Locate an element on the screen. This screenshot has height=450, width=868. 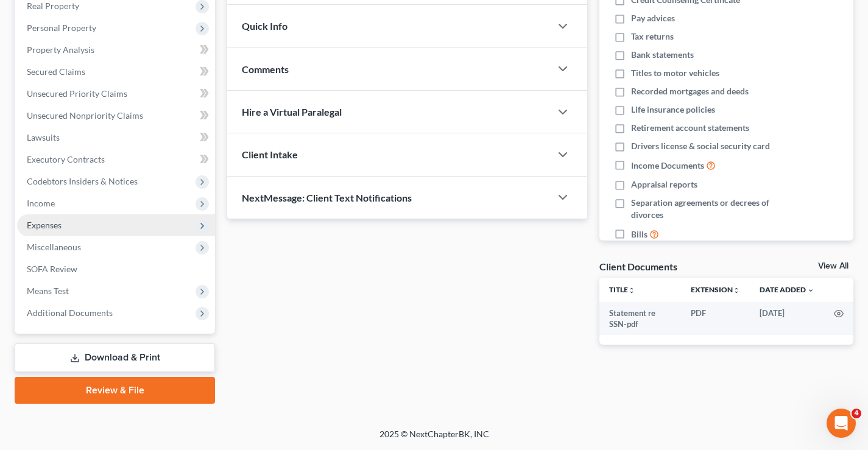
a: SOFA Review is located at coordinates (116, 269).